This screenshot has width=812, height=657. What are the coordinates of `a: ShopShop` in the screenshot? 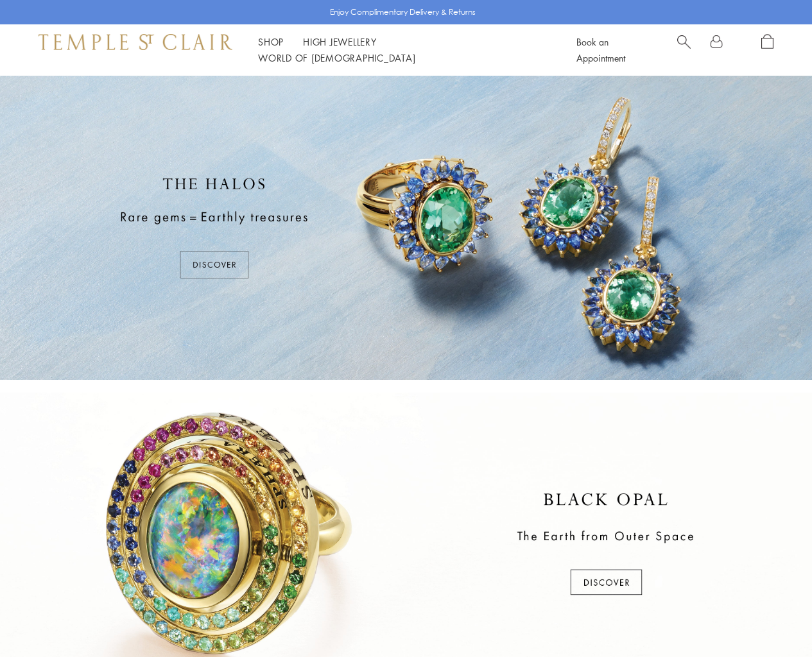 It's located at (271, 42).